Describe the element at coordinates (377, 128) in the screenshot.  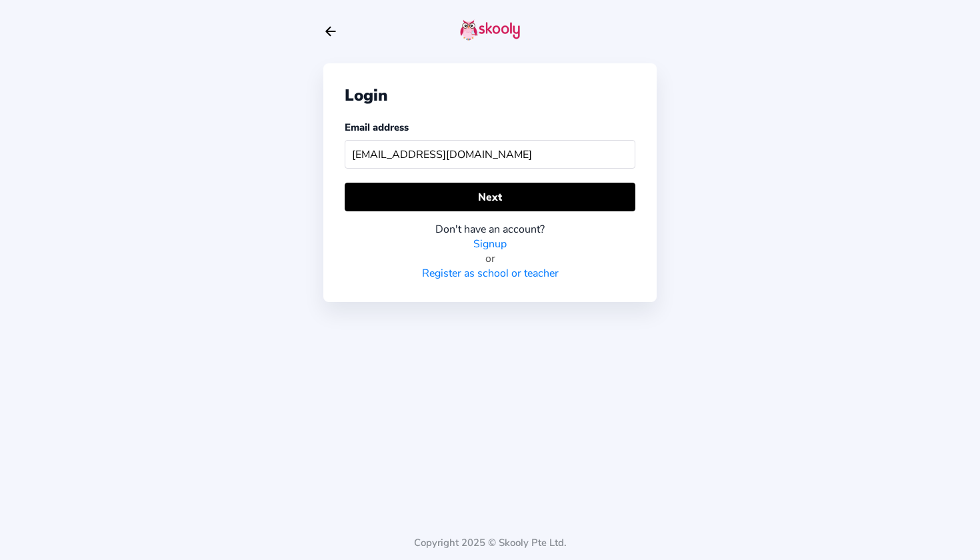
I see `label: Email address` at that location.